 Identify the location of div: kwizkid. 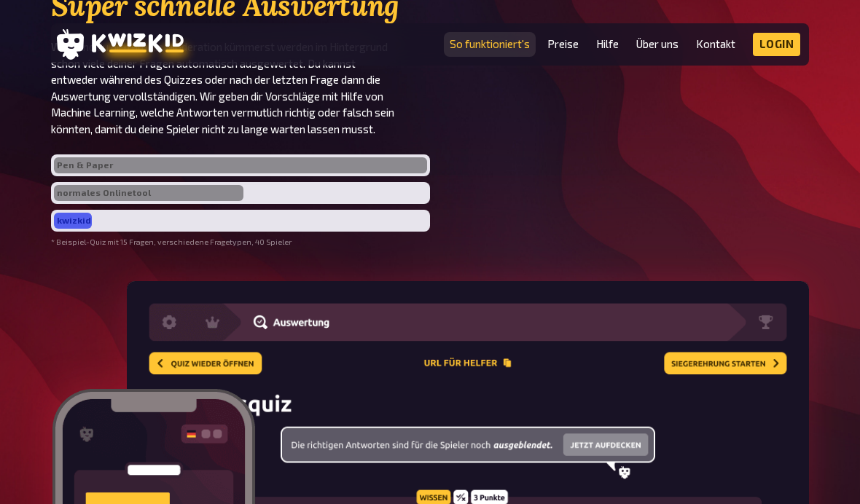
(73, 221).